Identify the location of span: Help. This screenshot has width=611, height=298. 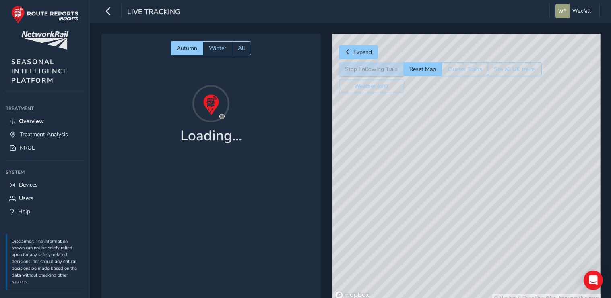
(24, 211).